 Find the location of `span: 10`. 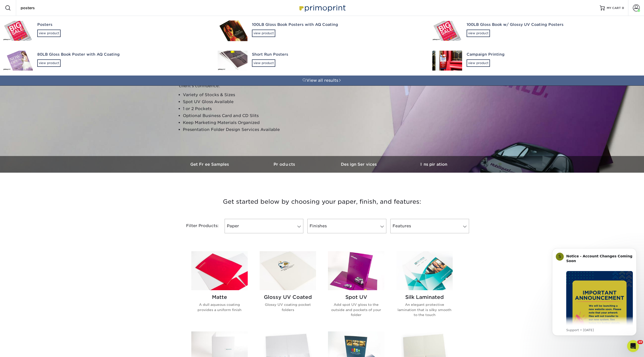

span: 10 is located at coordinates (640, 342).